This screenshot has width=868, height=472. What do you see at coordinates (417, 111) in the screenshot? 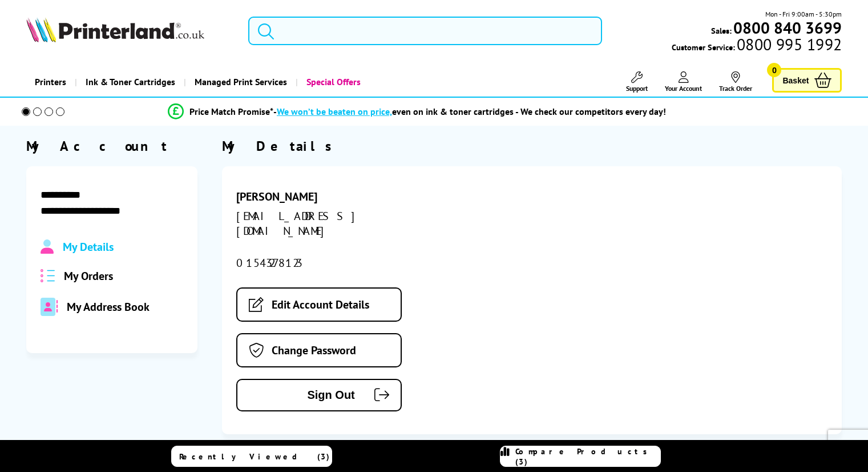
I see `li: modal_Promise` at bounding box center [417, 111].